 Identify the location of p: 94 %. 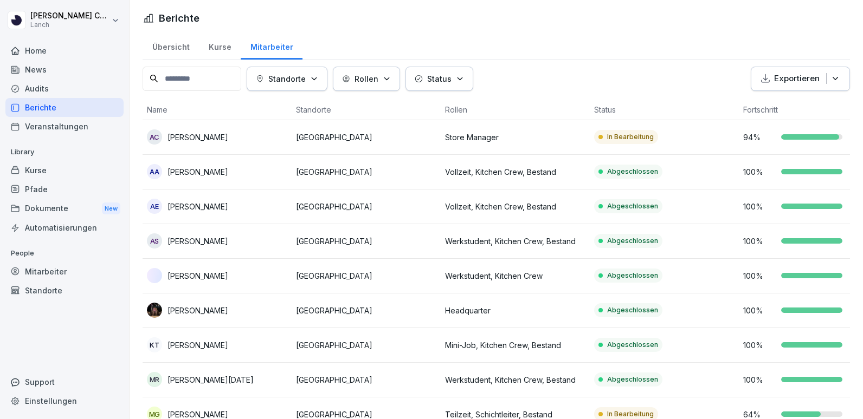
(759, 137).